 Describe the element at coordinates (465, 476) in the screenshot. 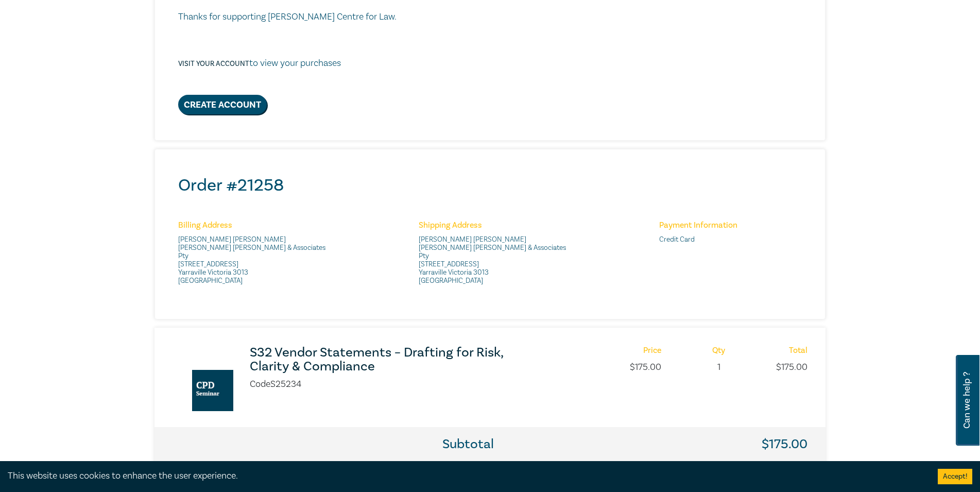

I see `div: This website uses cookies to enhance the user experience.` at that location.